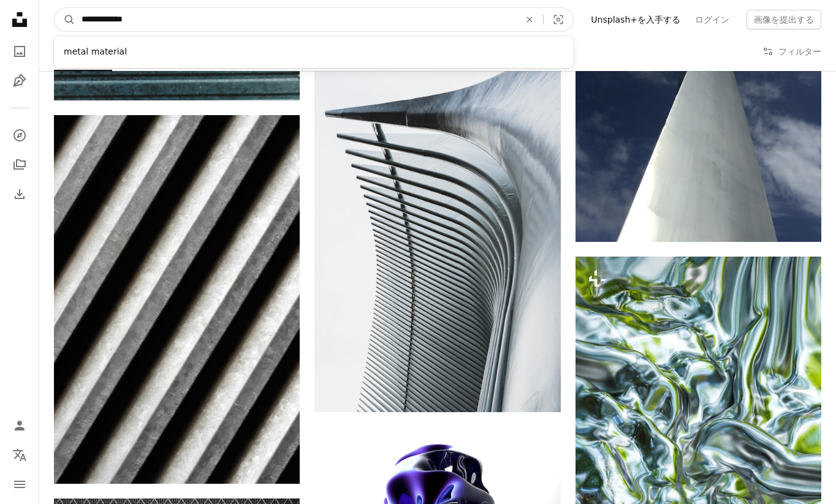 This screenshot has height=504, width=836. Describe the element at coordinates (19, 455) in the screenshot. I see `button: 言語` at that location.